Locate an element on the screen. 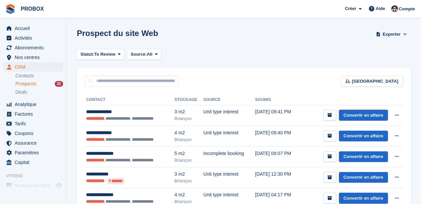 The height and width of the screenshot is (204, 421). h1: Prospect du site Web is located at coordinates (118, 33).